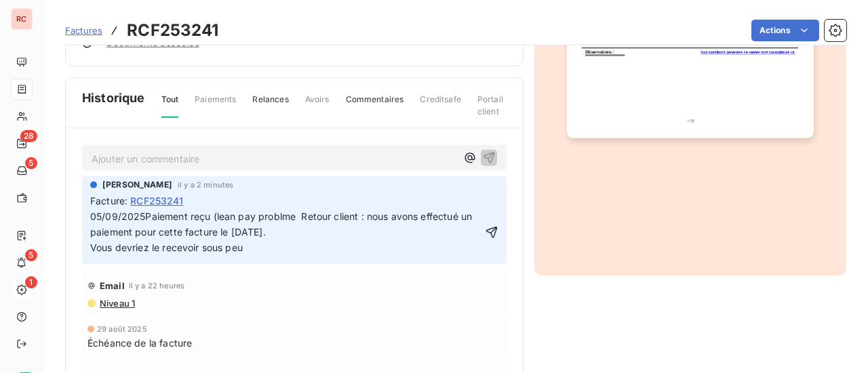 This screenshot has height=373, width=868. What do you see at coordinates (31, 283) in the screenshot?
I see `span: 1` at bounding box center [31, 283].